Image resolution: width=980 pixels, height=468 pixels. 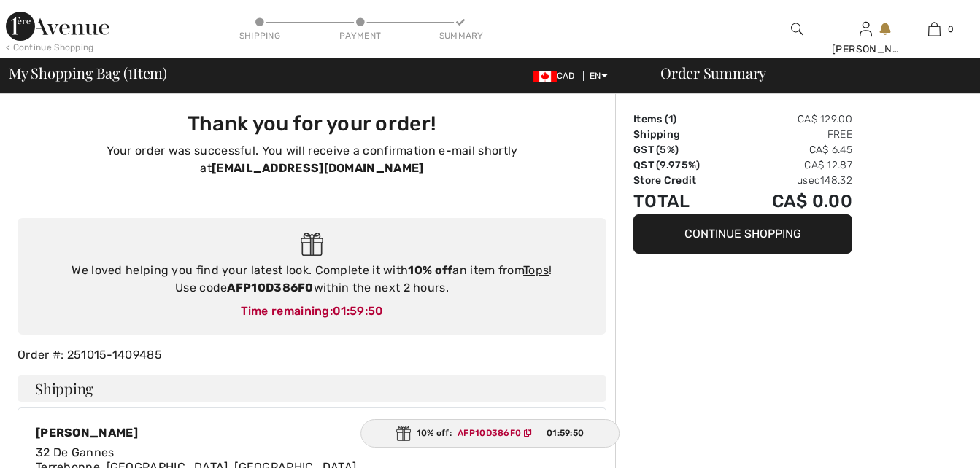 I want to click on div: We loved helping you find your latest look. Complete it with an item from ! Use code within the n..., so click(x=312, y=279).